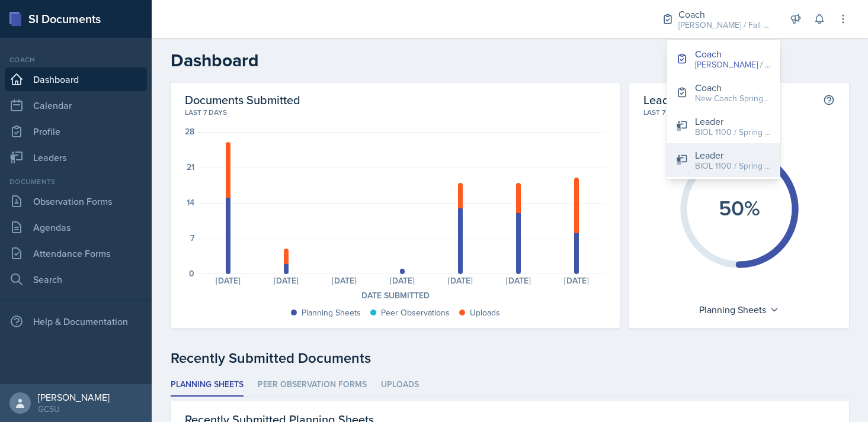 The width and height of the screenshot is (868, 422). Describe the element at coordinates (76, 105) in the screenshot. I see `a: Calendar` at that location.